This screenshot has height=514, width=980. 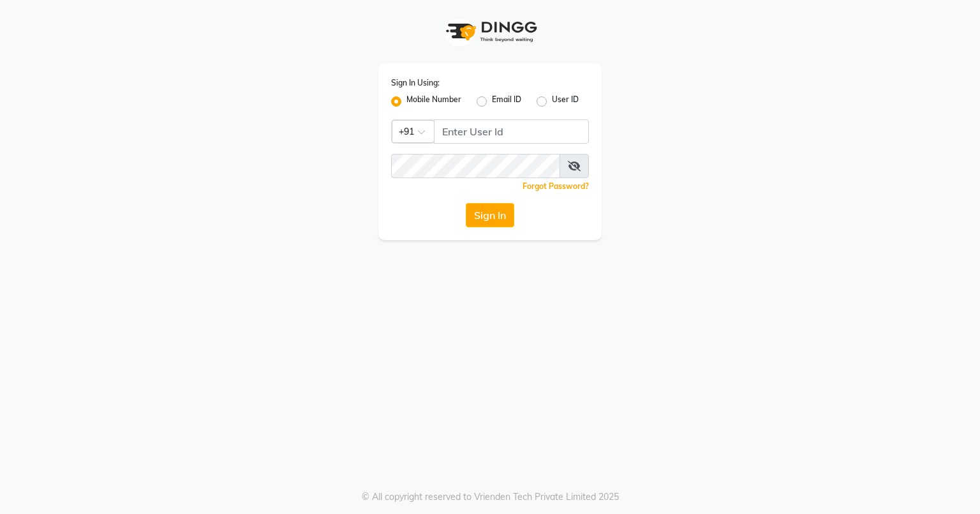 What do you see at coordinates (556, 186) in the screenshot?
I see `a: Forgot Password?` at bounding box center [556, 186].